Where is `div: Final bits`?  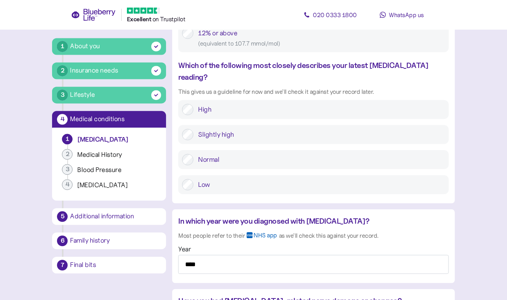
div: Final bits is located at coordinates (115, 265).